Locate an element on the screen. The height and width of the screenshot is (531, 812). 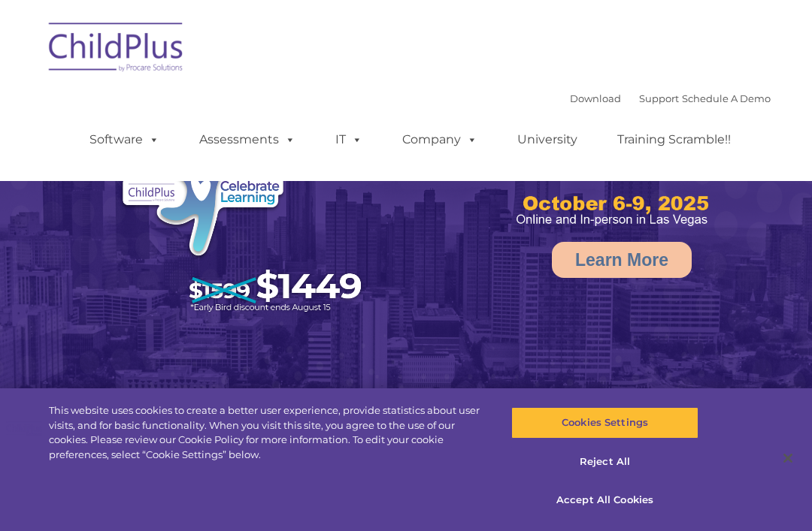
button: Accept All Cookies is located at coordinates (605, 501).